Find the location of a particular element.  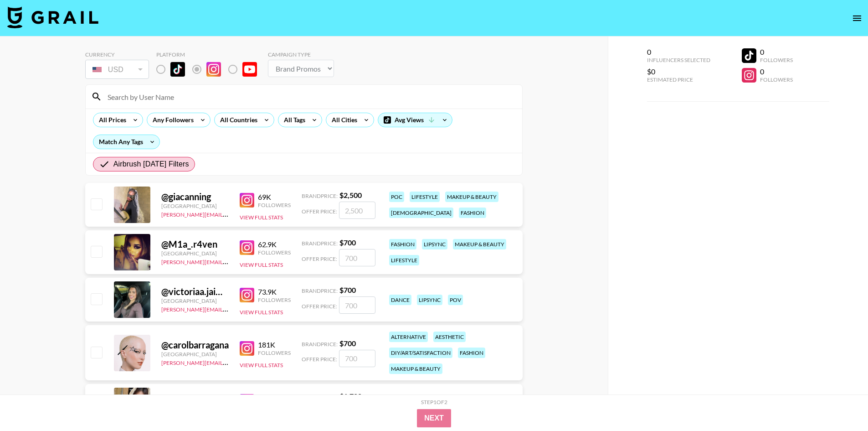

div: List locked to Instagram. is located at coordinates (210, 69).